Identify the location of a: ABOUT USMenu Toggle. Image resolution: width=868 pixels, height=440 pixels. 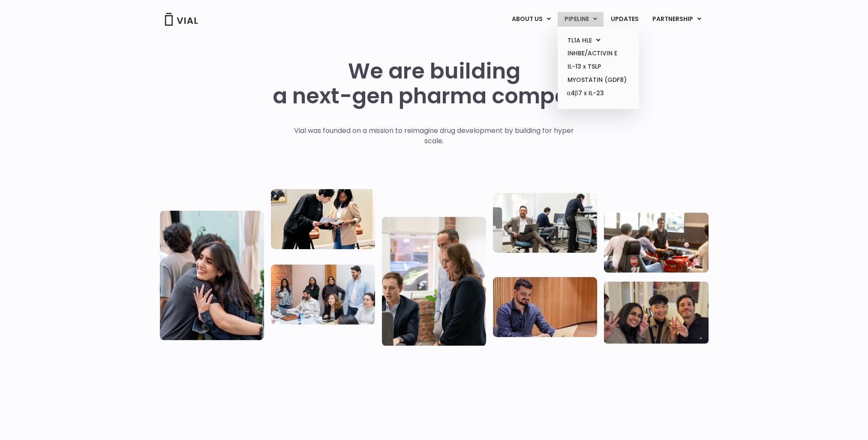
(531, 19).